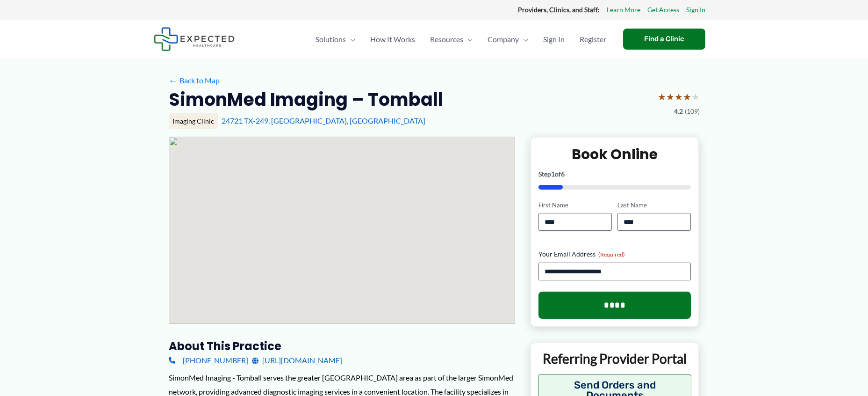 The width and height of the screenshot is (868, 396). Describe the element at coordinates (447, 39) in the screenshot. I see `span: Resources` at that location.